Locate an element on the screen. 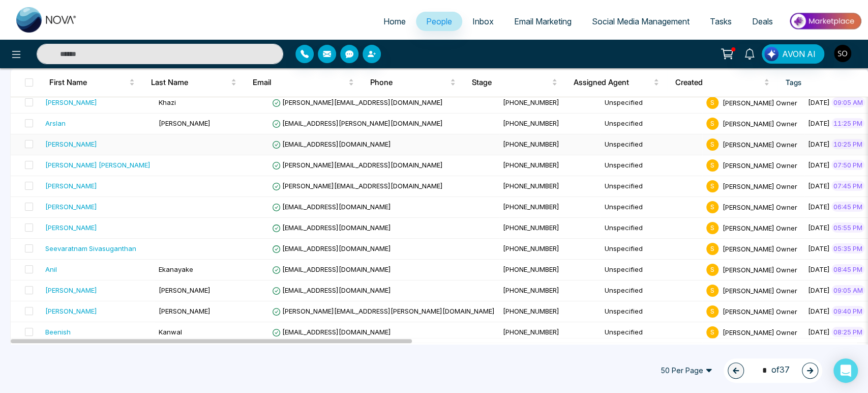 This screenshot has height=393, width=868. span: 10:25 PM is located at coordinates (848, 144).